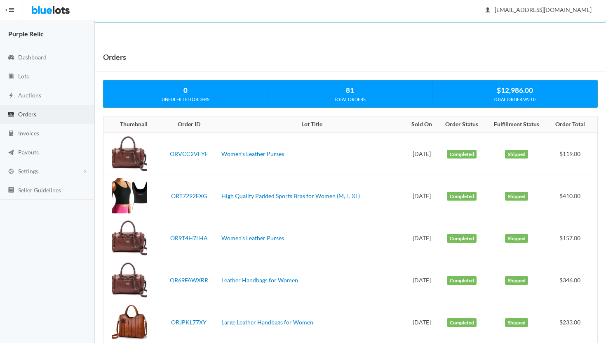 Image resolution: width=606 pixels, height=343 pixels. Describe the element at coordinates (27, 114) in the screenshot. I see `span: Orders` at that location.